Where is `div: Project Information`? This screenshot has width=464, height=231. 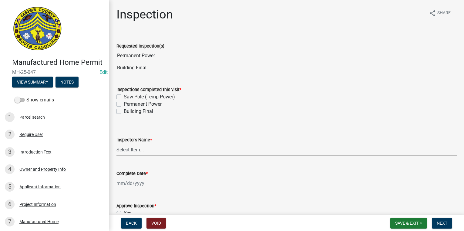 div: Project Information is located at coordinates (38, 205).